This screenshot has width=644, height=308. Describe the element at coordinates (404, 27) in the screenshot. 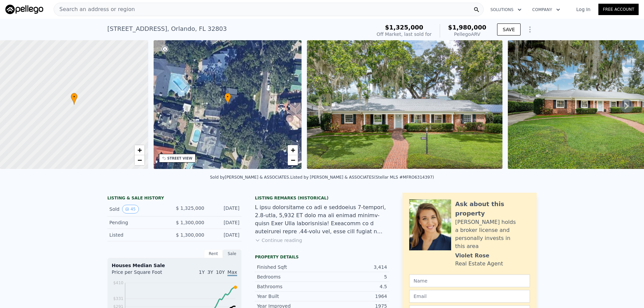

I see `span: $1,325,000` at that location.